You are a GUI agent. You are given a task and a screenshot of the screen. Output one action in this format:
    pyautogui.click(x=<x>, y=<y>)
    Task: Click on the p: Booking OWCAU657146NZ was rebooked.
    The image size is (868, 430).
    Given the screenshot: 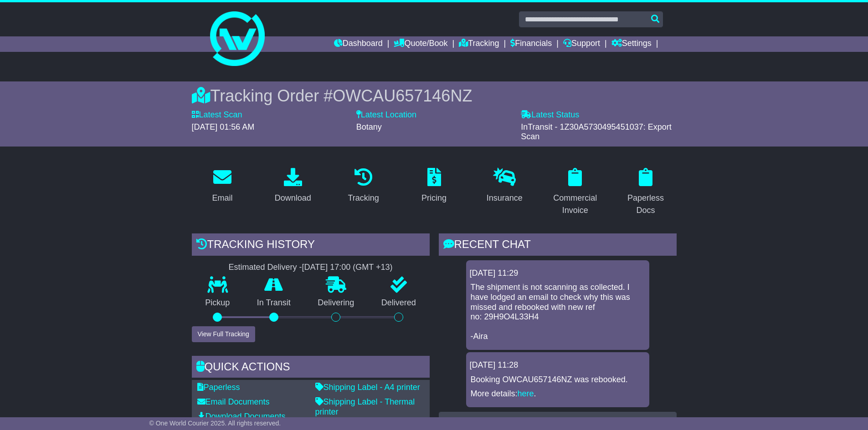 What is the action you would take?
    pyautogui.click(x=557, y=380)
    